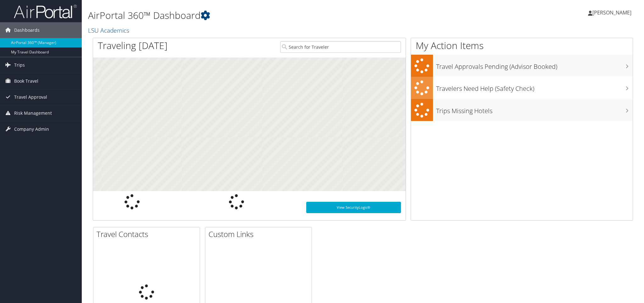  Describe the element at coordinates (148, 234) in the screenshot. I see `h2: Travel Contacts` at that location.